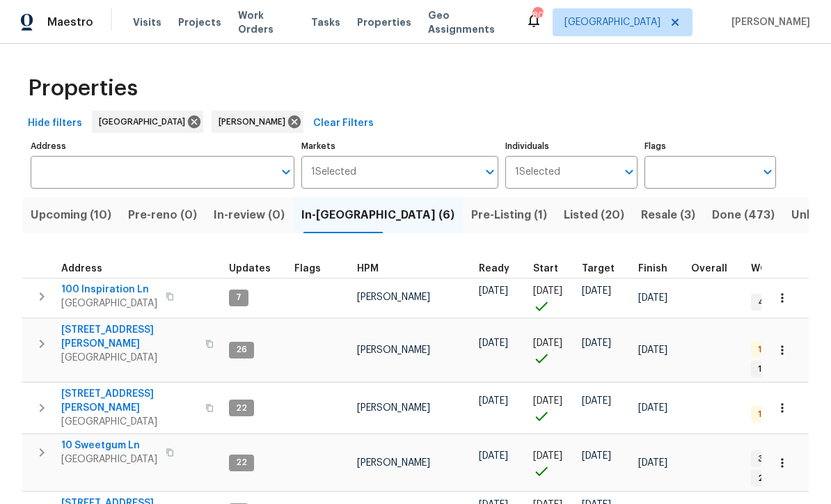 Image resolution: width=831 pixels, height=504 pixels. I want to click on div: 80, so click(537, 15).